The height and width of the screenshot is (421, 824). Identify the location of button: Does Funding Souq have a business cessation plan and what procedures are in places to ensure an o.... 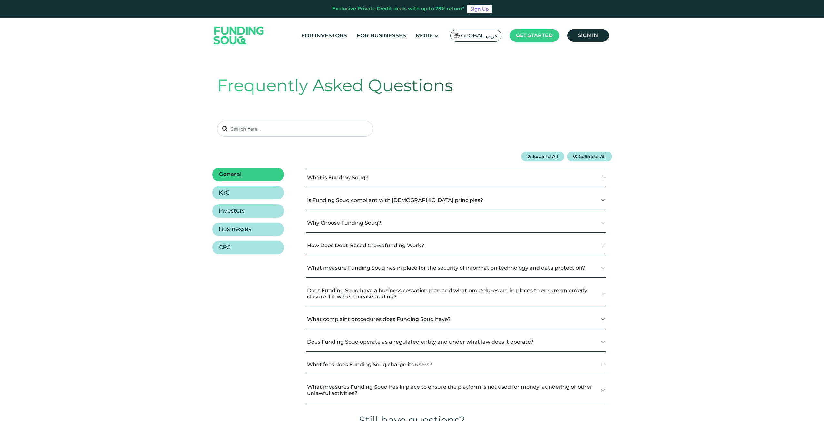
(456, 293).